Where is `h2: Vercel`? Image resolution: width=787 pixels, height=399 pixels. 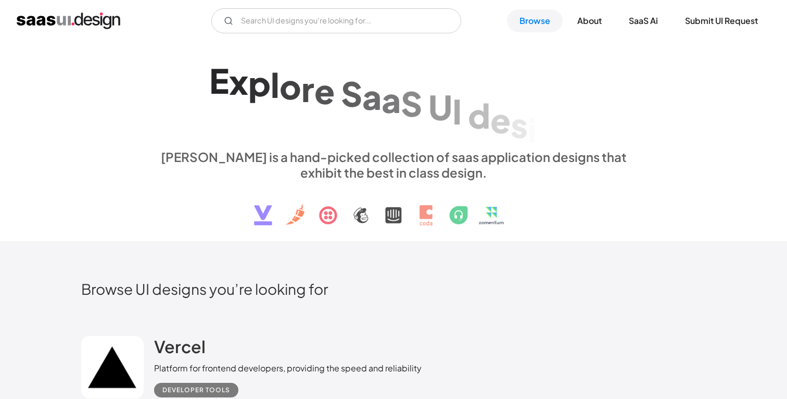 h2: Vercel is located at coordinates (180, 346).